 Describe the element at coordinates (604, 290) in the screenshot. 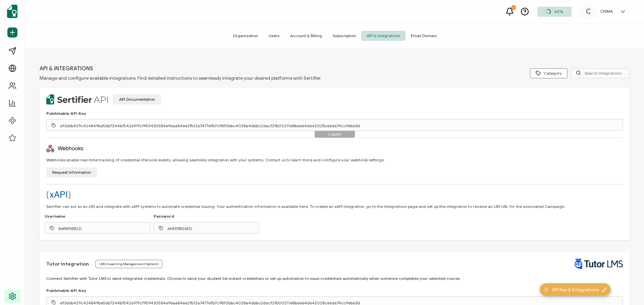

I see `img: minimize-icon.svg` at that location.